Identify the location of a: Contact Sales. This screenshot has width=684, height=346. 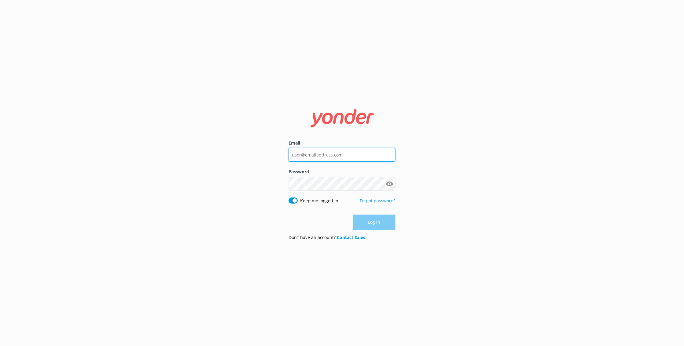
(351, 237).